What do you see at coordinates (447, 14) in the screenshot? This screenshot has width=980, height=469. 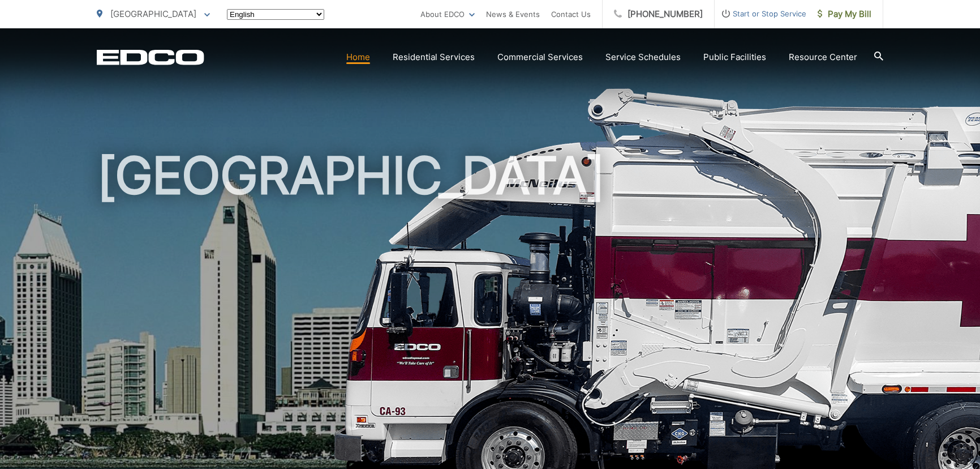 I see `a: About EDCO` at bounding box center [447, 14].